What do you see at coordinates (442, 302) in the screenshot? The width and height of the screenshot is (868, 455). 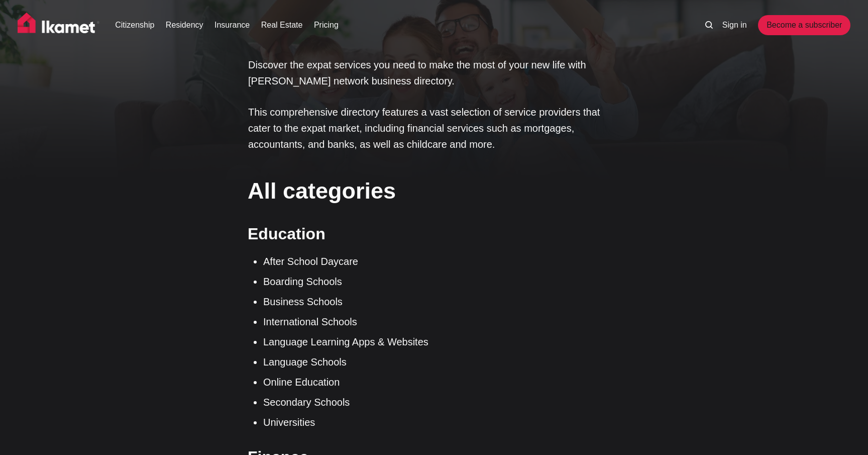 I see `li: Business Schools` at bounding box center [442, 302].